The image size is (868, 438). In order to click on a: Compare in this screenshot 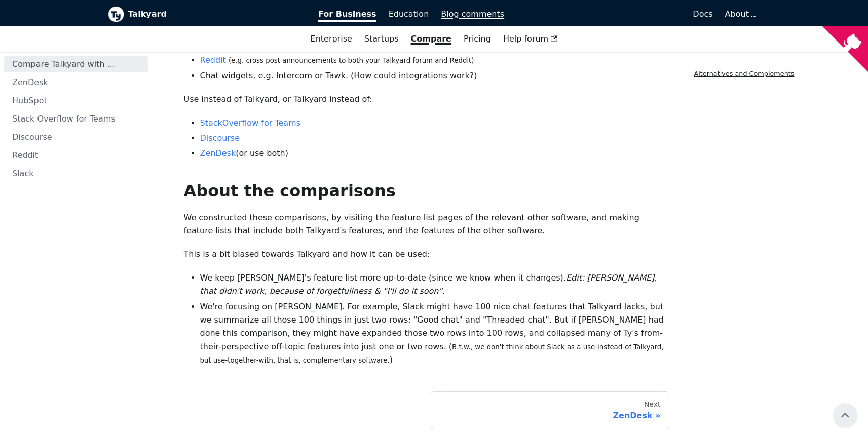, I will do `click(431, 38)`.